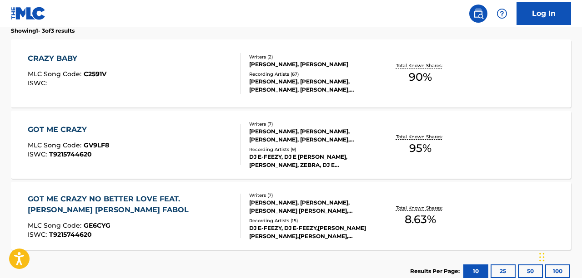 The height and width of the screenshot is (278, 582). What do you see at coordinates (96, 145) in the screenshot?
I see `span: GV9LF8` at bounding box center [96, 145].